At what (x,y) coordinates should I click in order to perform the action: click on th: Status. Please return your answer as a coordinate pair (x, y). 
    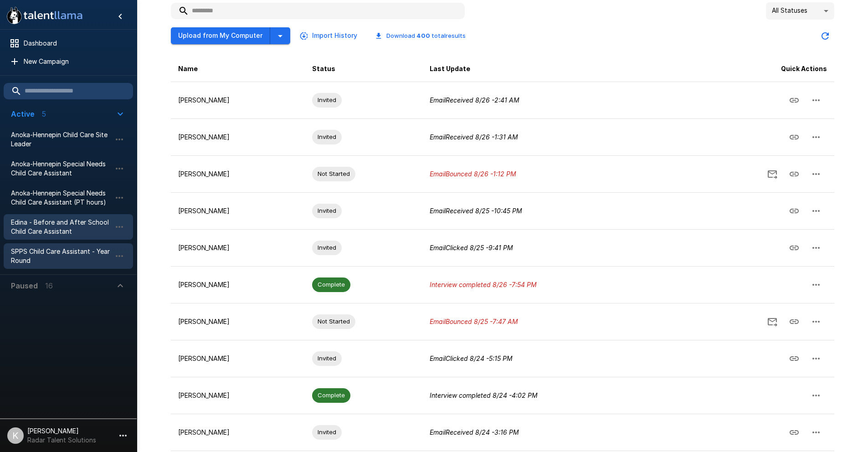
    Looking at the image, I should click on (363, 69).